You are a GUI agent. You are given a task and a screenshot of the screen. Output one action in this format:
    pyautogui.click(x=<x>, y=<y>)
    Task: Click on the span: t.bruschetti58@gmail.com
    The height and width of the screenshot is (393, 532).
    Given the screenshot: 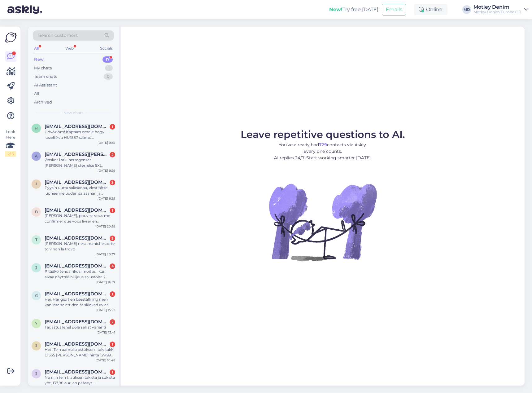 What is the action you would take?
    pyautogui.click(x=77, y=238)
    